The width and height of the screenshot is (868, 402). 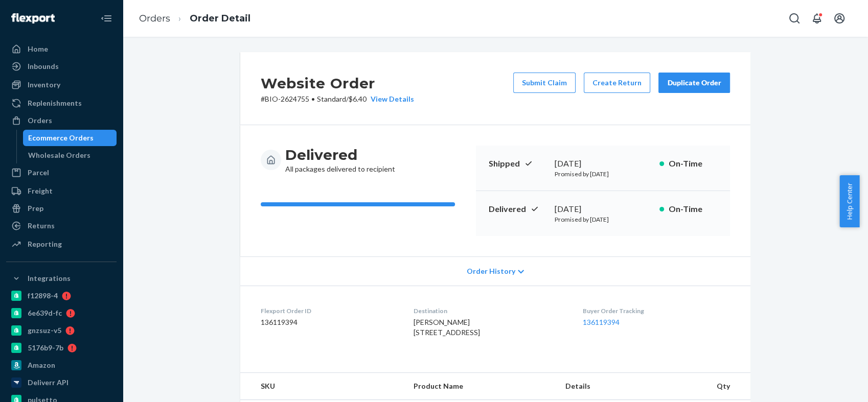 I want to click on span: Order History, so click(x=491, y=271).